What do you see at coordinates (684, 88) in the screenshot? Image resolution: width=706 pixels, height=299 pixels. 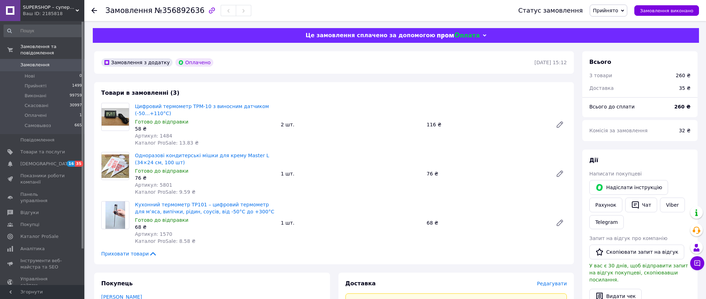 I see `div: 35 ₴` at bounding box center [684, 88].